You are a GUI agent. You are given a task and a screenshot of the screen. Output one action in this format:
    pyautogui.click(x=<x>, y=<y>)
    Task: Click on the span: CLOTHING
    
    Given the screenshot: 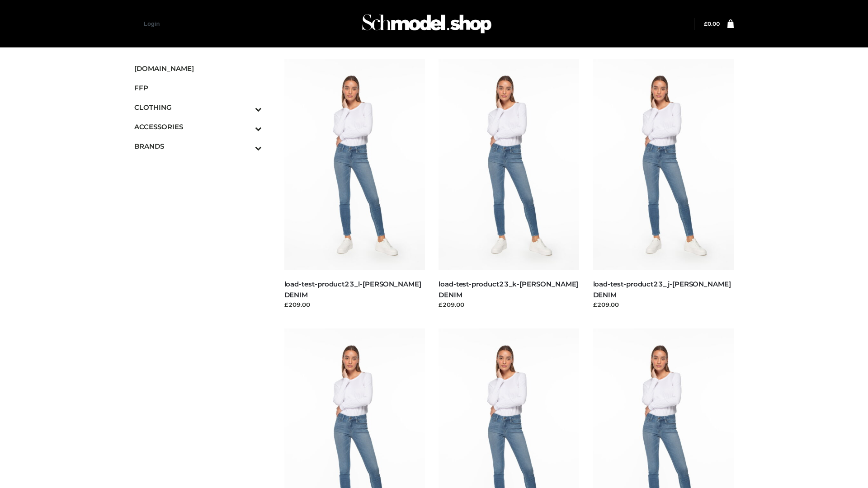 What is the action you would take?
    pyautogui.click(x=198, y=107)
    